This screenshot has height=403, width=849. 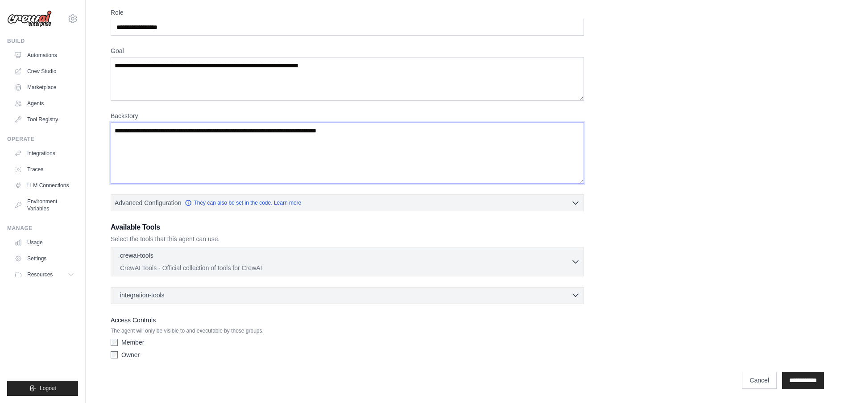 What do you see at coordinates (347, 12) in the screenshot?
I see `label: Role` at bounding box center [347, 12].